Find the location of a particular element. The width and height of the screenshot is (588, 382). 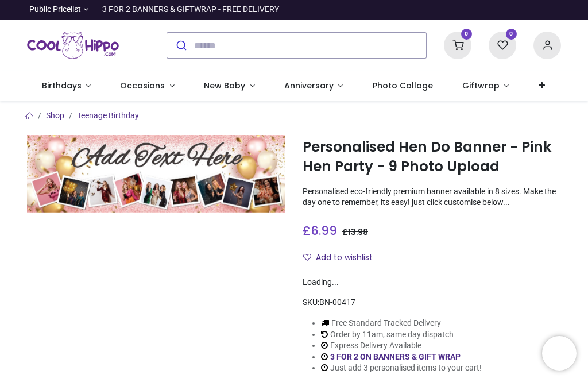

a: Public Pricelist is located at coordinates (57, 10).